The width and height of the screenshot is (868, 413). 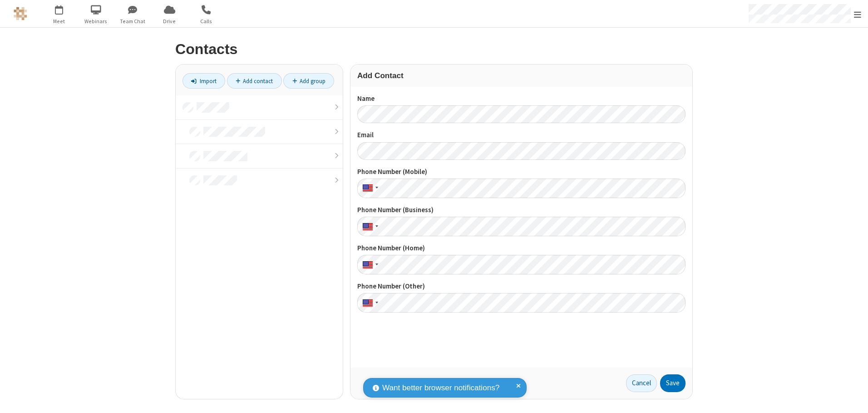 I want to click on label: Email, so click(x=521, y=135).